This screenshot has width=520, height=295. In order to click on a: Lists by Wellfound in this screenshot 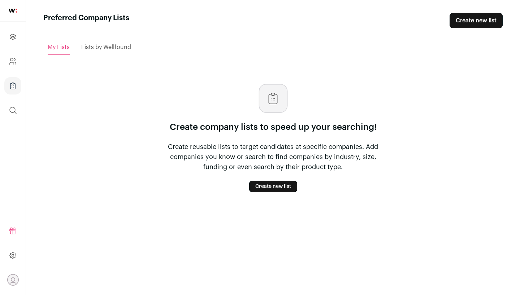, I will do `click(106, 47)`.